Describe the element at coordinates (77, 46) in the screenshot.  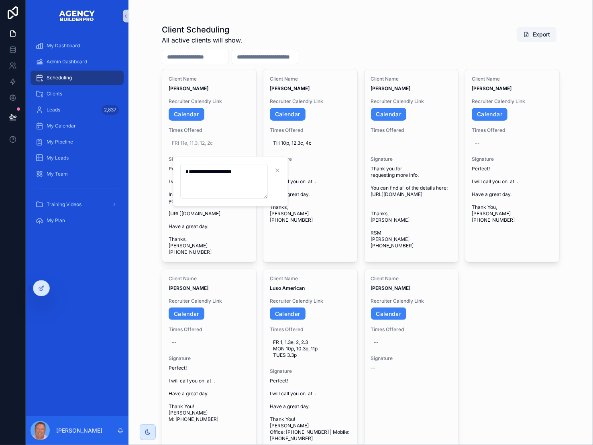
I see `a: My Dashboard` at that location.